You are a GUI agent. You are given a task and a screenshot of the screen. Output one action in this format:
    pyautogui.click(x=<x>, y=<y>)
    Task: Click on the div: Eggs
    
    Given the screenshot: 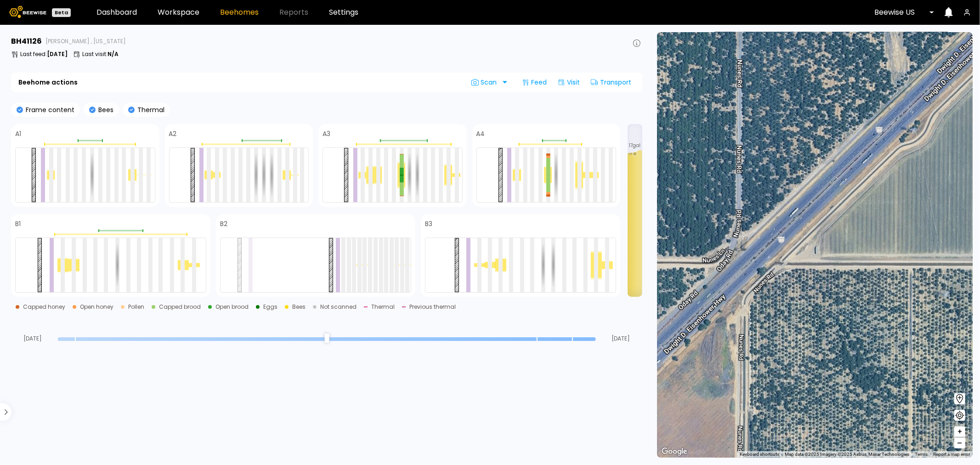 What is the action you would take?
    pyautogui.click(x=270, y=307)
    